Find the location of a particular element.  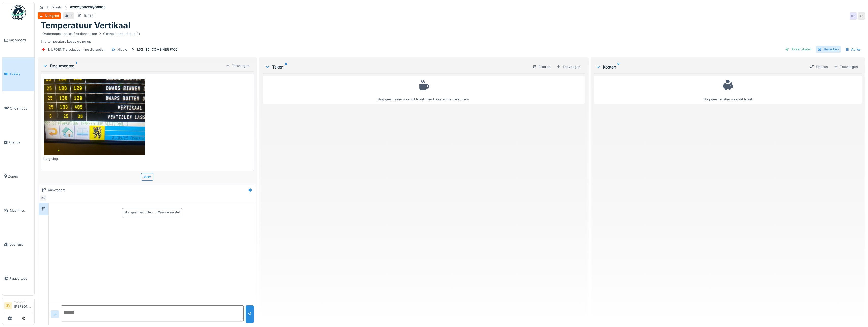

img: Badge_color-CXgf-gQk.svg is located at coordinates (18, 12).